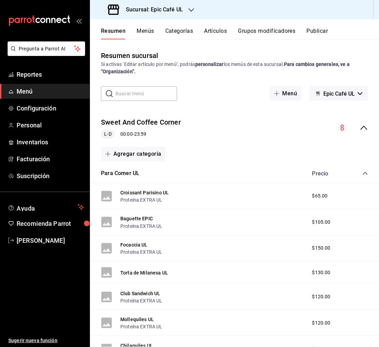 The image size is (379, 347). Describe the element at coordinates (151, 10) in the screenshot. I see `h3: Sucursal: Epic Café UL` at that location.